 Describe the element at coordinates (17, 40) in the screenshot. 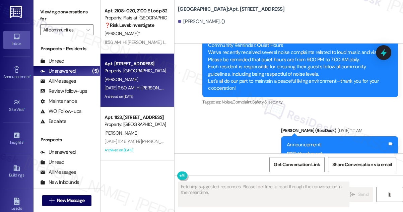

I see `a: Inbox` at that location.